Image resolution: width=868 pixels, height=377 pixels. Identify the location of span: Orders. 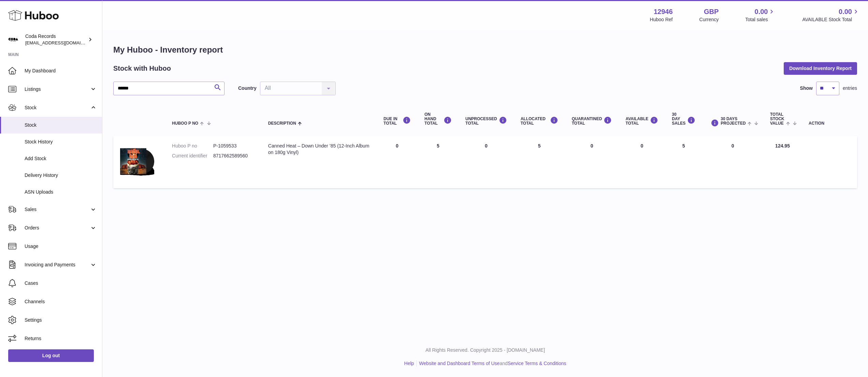
(57, 228).